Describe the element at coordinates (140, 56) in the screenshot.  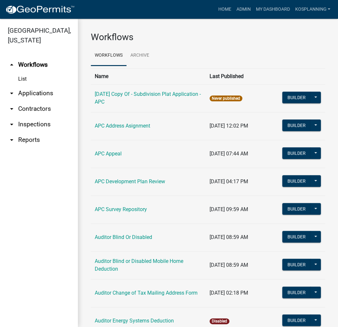
I see `a: Archive` at that location.